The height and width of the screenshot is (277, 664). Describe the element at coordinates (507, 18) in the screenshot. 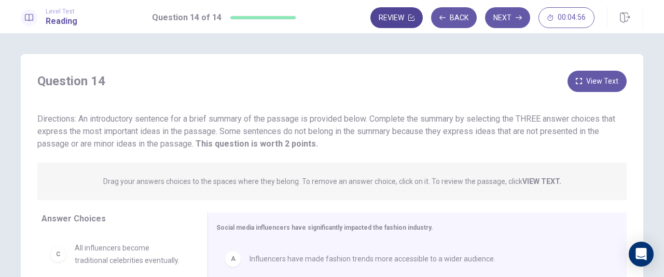

I see `button: Next` at that location.